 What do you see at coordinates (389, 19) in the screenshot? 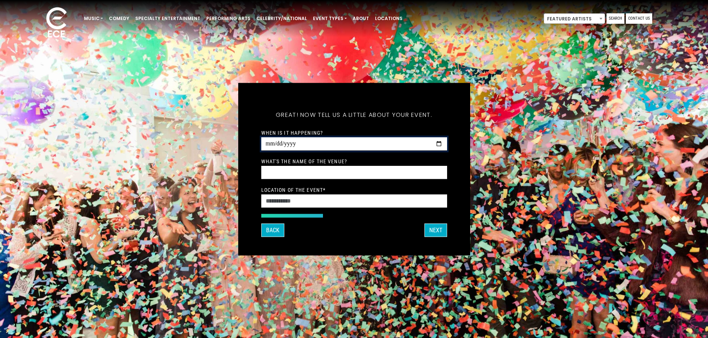
I see `a: Locations` at bounding box center [389, 19].